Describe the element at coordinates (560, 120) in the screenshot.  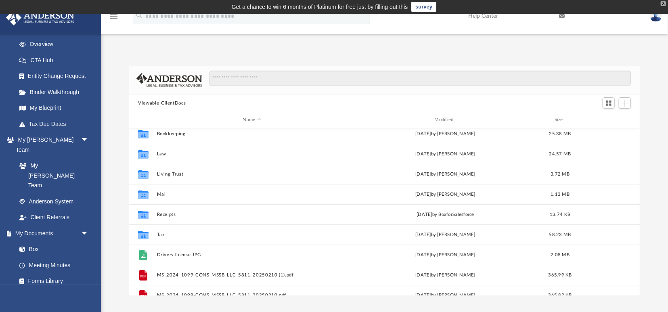
I see `div: Size` at that location.